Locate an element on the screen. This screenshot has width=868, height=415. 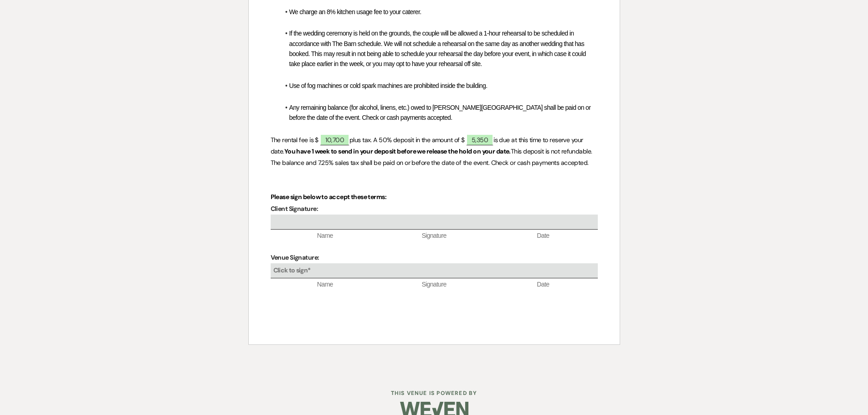
span: plus tax. A 50% deposit in the amount of $ is located at coordinates (407, 140).